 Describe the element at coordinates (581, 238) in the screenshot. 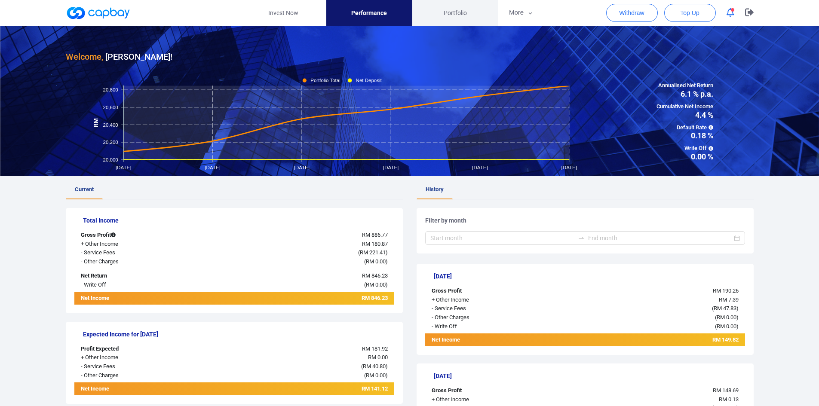

I see `span: to` at that location.